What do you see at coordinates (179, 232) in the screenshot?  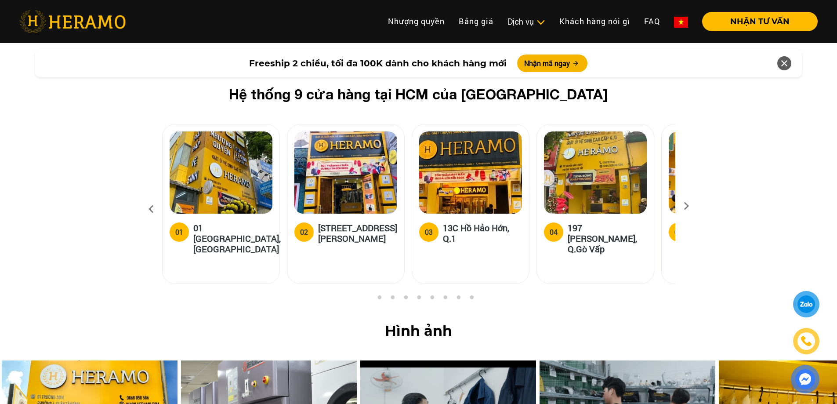 I see `div: 01` at bounding box center [179, 232].